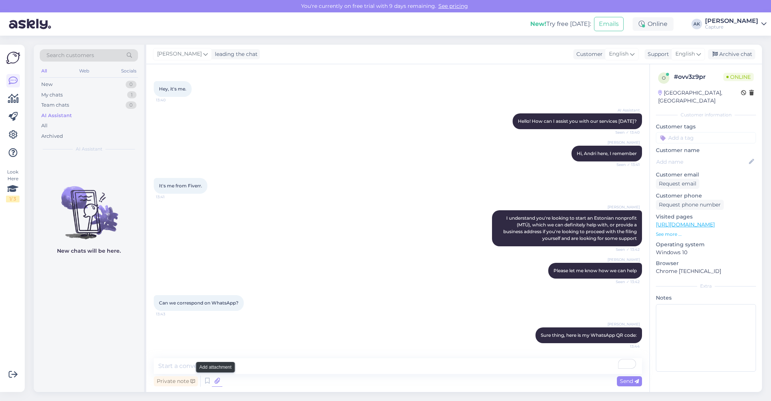 The height and width of the screenshot is (401, 771). Describe the element at coordinates (706, 252) in the screenshot. I see `p: Windows 10` at that location.